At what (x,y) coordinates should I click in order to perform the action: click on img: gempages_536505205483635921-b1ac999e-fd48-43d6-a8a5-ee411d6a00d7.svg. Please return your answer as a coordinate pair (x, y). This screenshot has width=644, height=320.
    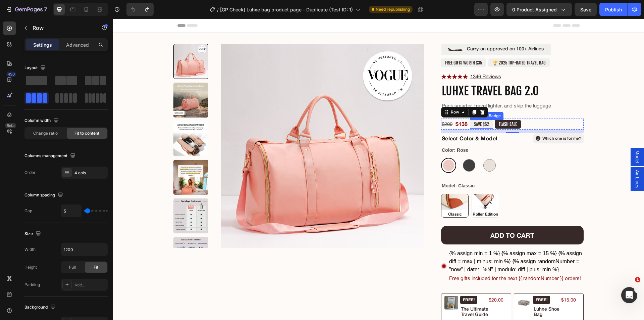
    Looking at the image, I should click on (331, 248).